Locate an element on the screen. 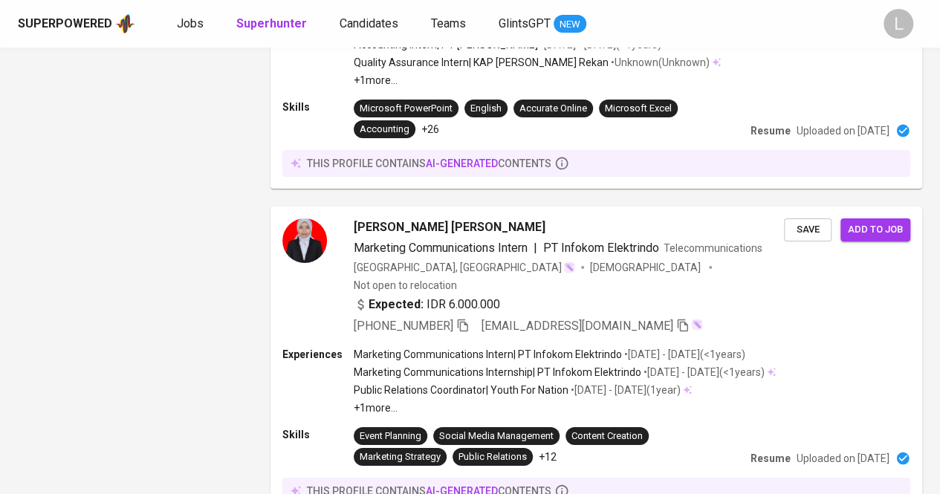 The width and height of the screenshot is (940, 494). span: Save is located at coordinates (808, 230).